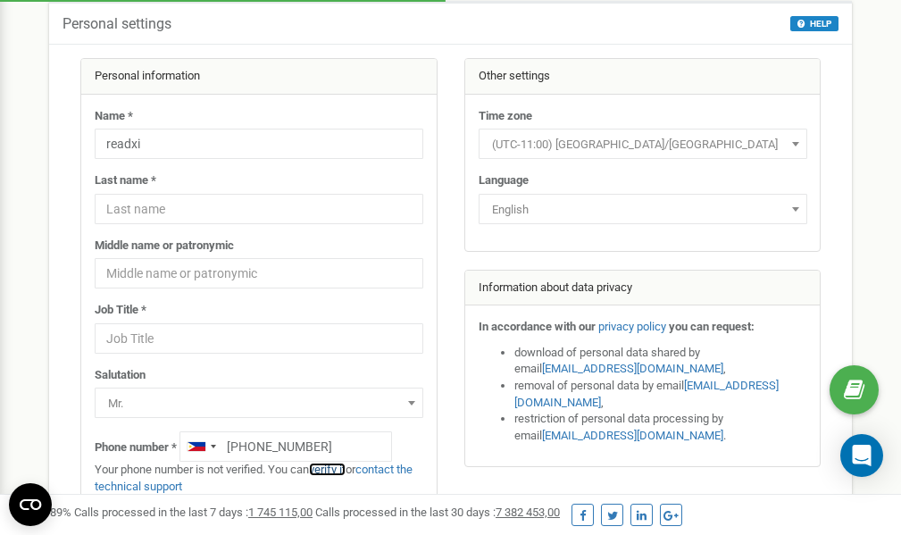 This screenshot has height=535, width=901. Describe the element at coordinates (643, 289) in the screenshot. I see `div: Information about data privacy` at that location.